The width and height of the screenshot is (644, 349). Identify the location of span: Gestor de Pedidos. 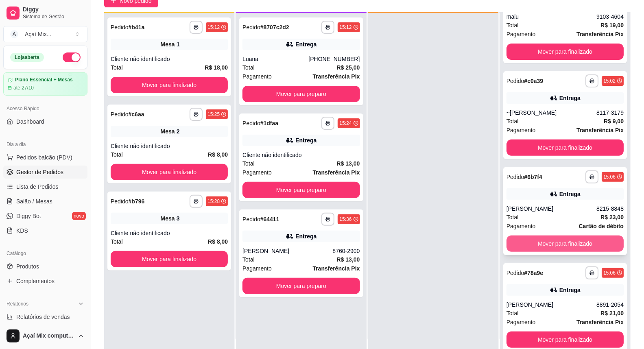
(40, 172).